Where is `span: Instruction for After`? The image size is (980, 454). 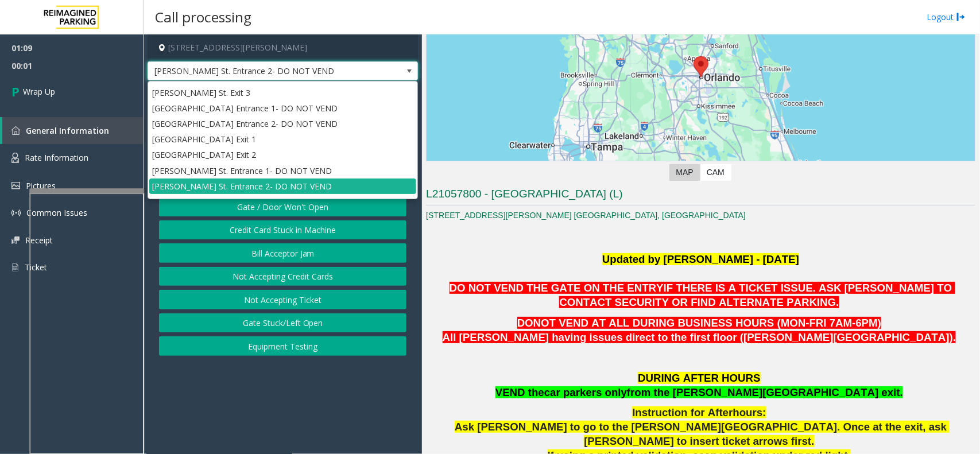
span: Instruction for After is located at coordinates (682, 412).